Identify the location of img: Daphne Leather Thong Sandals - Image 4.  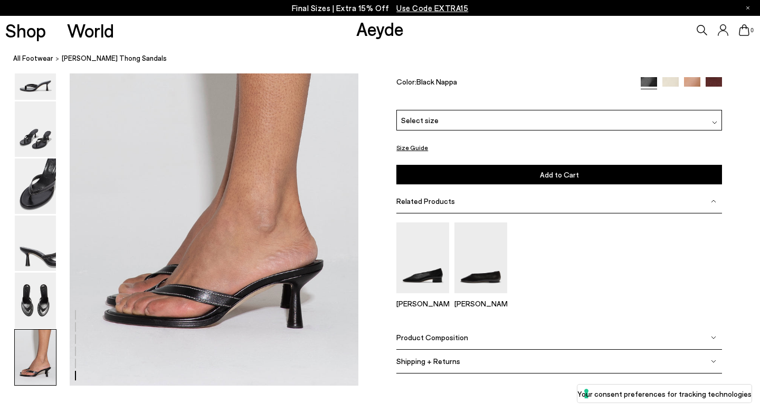
(35, 243).